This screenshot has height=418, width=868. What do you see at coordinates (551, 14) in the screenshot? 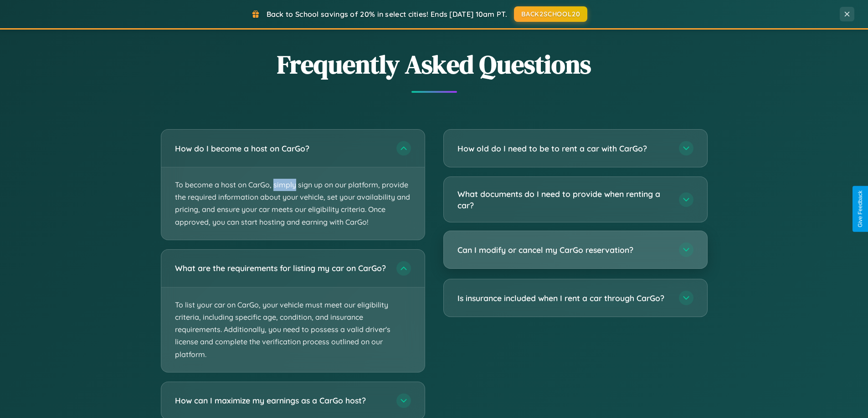
I see `button: BACK2SCHOOL20` at bounding box center [551, 14].